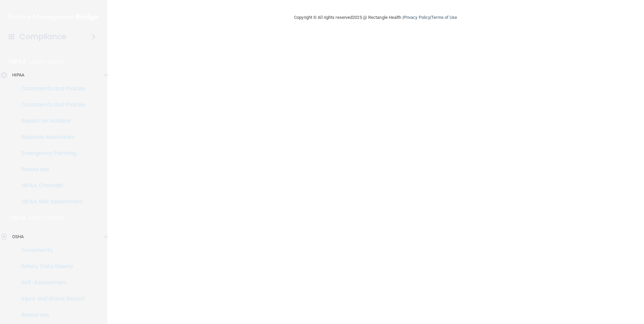  What do you see at coordinates (50, 186) in the screenshot?
I see `p: HIPAA Checklist` at bounding box center [50, 186].